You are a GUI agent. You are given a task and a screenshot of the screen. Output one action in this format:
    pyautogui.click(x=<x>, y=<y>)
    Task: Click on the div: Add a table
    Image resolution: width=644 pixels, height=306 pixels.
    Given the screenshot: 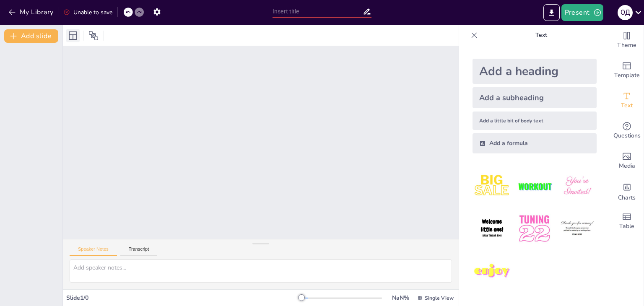 What is the action you would take?
    pyautogui.click(x=627, y=221)
    